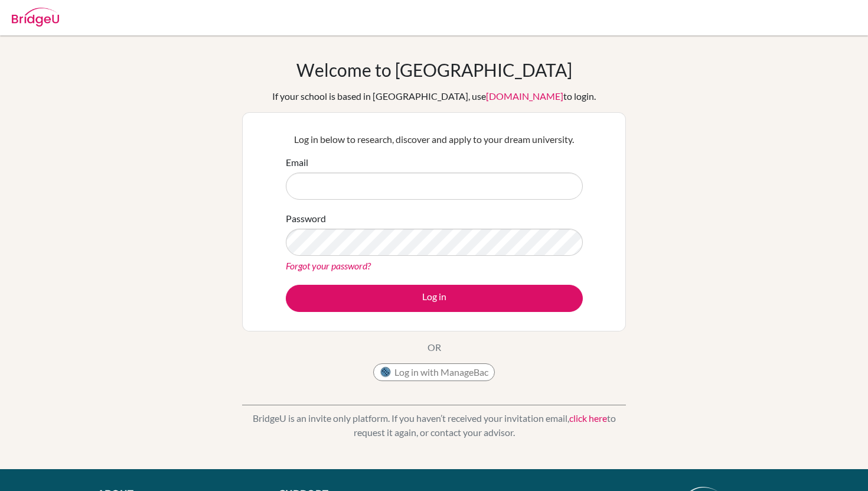  I want to click on label: Email, so click(297, 163).